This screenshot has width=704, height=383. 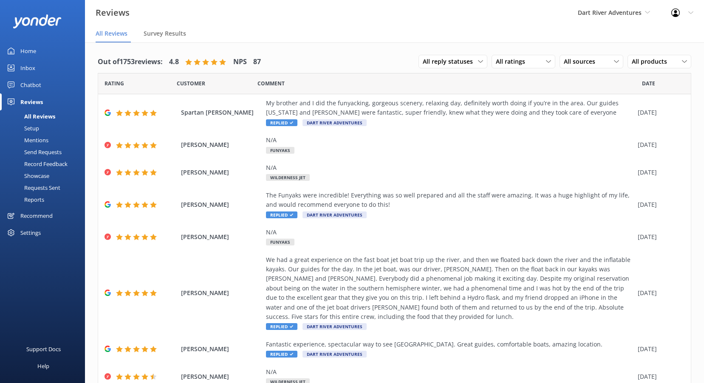 What do you see at coordinates (174, 62) in the screenshot?
I see `h4: 4.8` at bounding box center [174, 62].